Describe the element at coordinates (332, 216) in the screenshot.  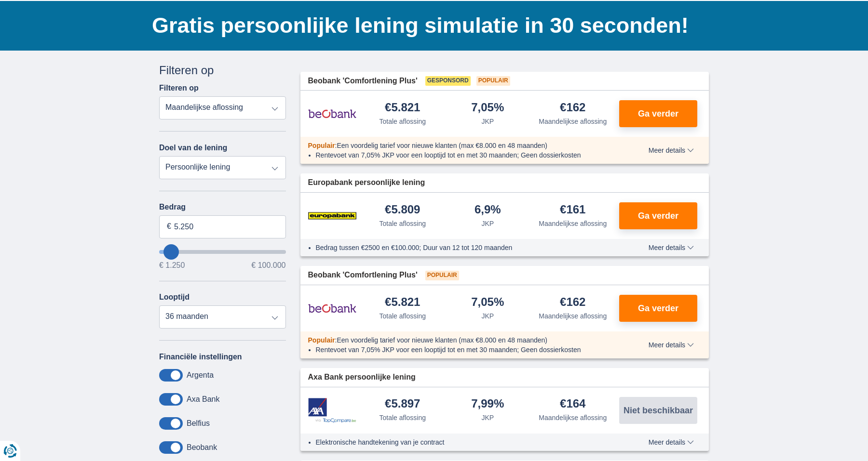
I see `img: product.pl.alt Europabank` at that location.